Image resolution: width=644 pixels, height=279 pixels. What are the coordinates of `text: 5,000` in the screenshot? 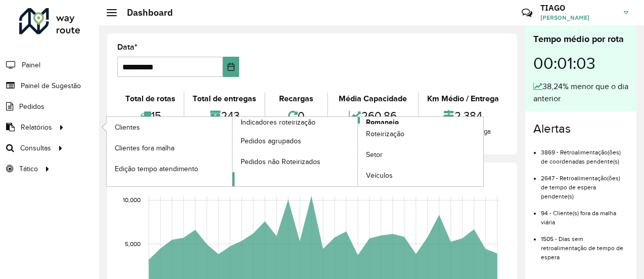 It's located at (133, 243).